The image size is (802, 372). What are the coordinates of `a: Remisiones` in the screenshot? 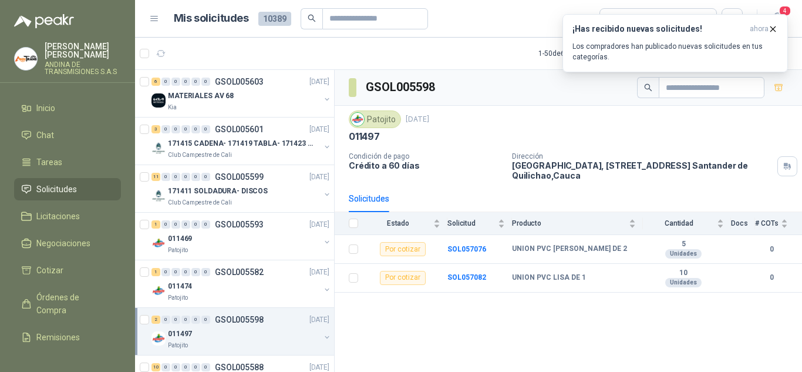 It's located at (67, 337).